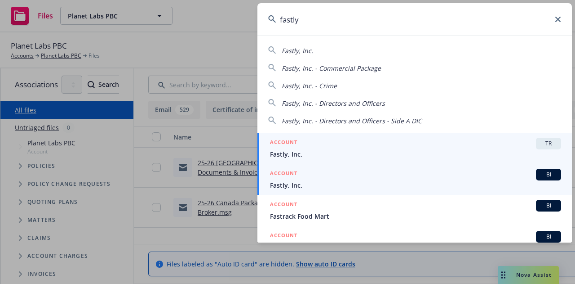  What do you see at coordinates (415, 210) in the screenshot?
I see `a: ACCOUNTBIFastrack Food Mart` at bounding box center [415, 210].